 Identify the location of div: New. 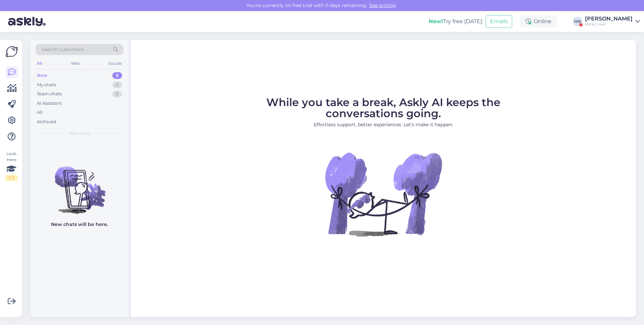
(42, 75).